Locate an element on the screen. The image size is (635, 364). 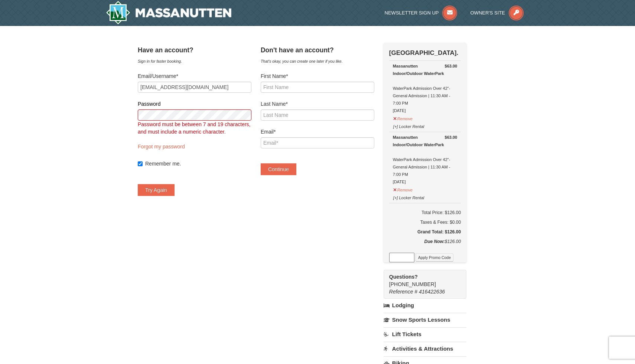
span: Newsletter Sign Up is located at coordinates (412, 13).